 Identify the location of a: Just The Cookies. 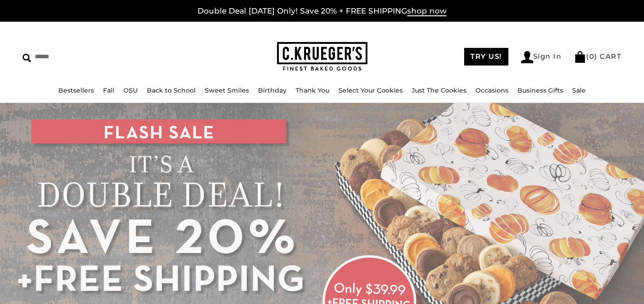
(439, 90).